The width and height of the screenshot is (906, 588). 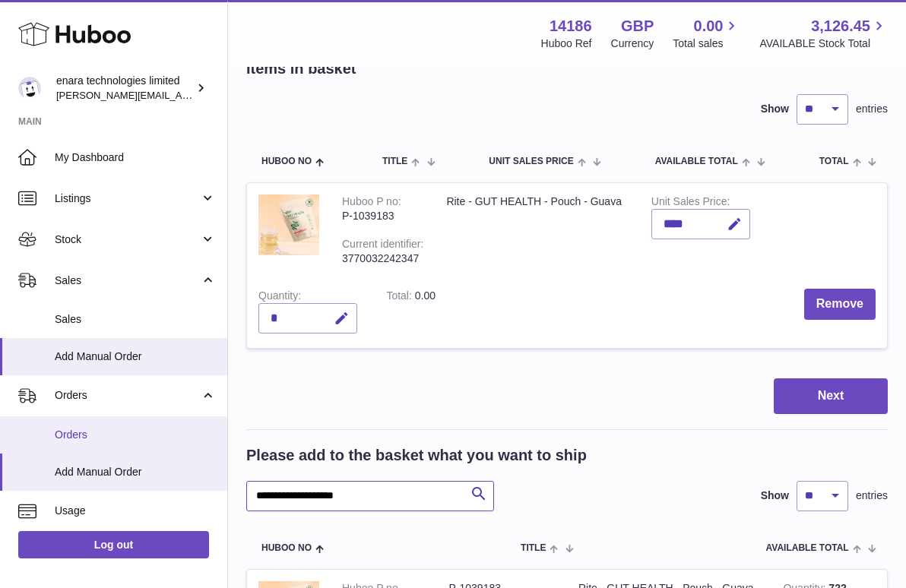 I want to click on label: Total, so click(x=400, y=297).